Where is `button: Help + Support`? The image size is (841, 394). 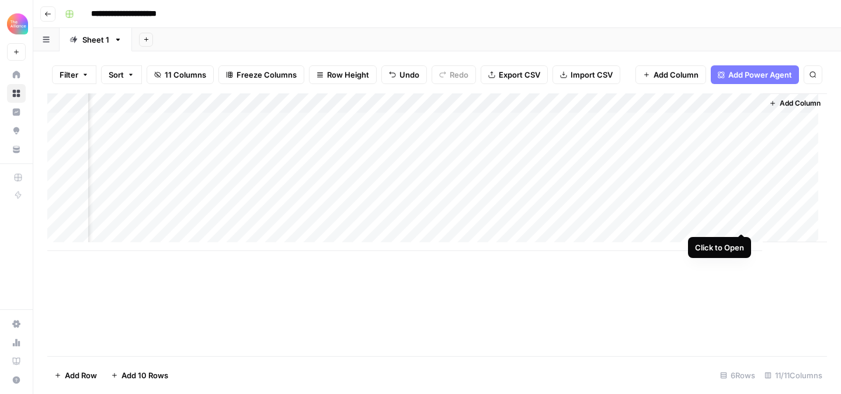
button: Help + Support is located at coordinates (16, 380).